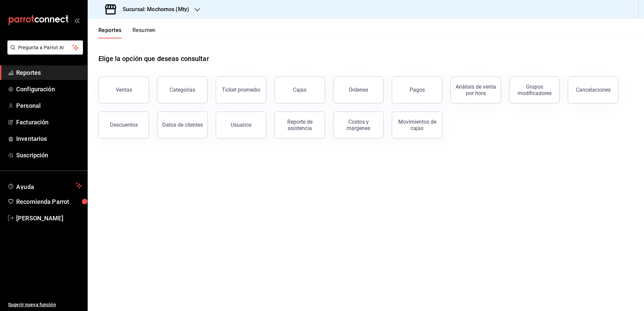 The height and width of the screenshot is (311, 644). What do you see at coordinates (153, 9) in the screenshot?
I see `h3: Sucursal: Mochomos (Mty)` at bounding box center [153, 9].